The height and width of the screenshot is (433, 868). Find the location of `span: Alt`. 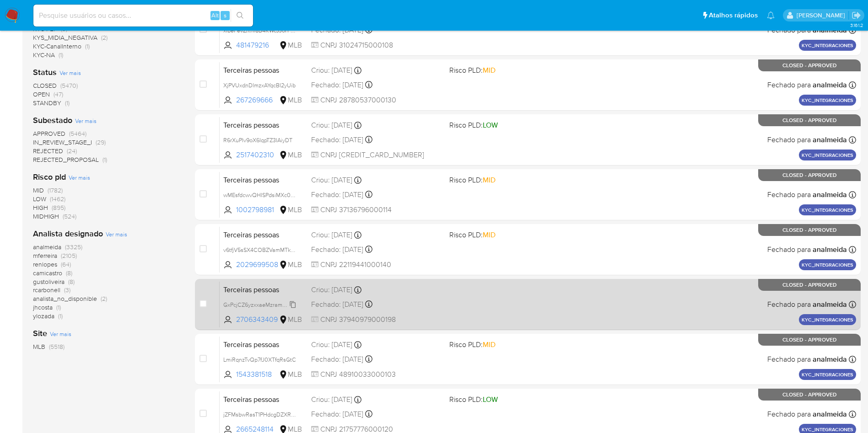

span: Alt is located at coordinates (215, 15).